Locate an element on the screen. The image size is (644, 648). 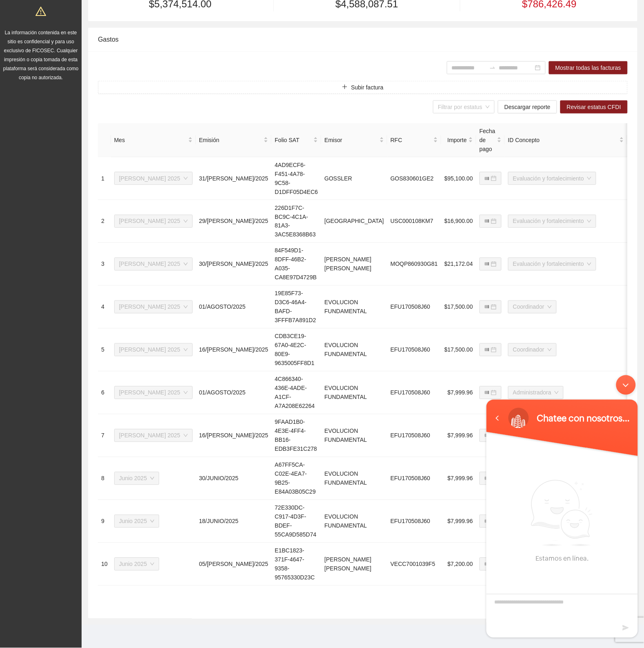
th: Emisor is located at coordinates (354, 140).